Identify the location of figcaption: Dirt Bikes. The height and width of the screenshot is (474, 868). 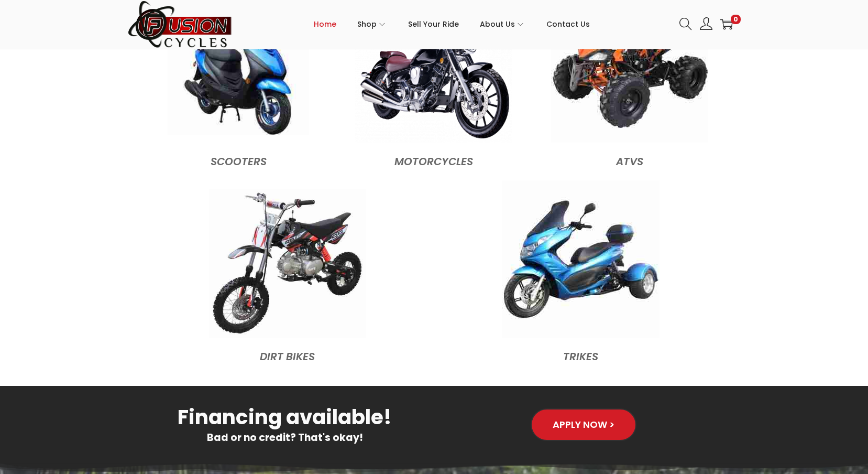
(287, 354).